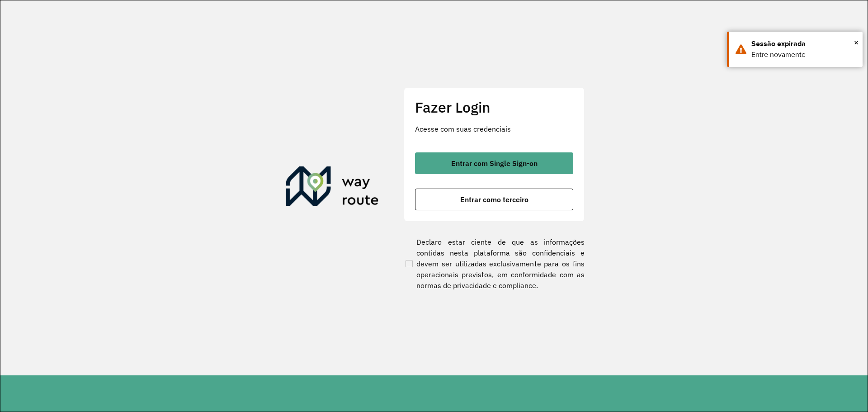  Describe the element at coordinates (494, 107) in the screenshot. I see `h2: Fazer Login` at that location.